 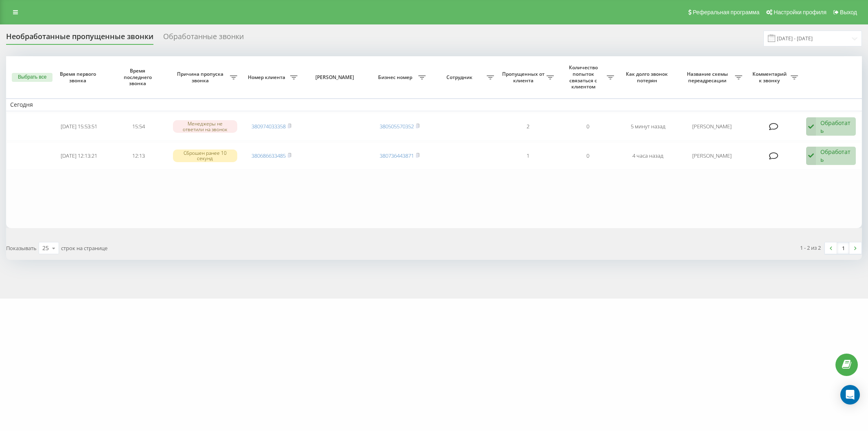 I want to click on div: 1 - 2 из 2, so click(x=810, y=247).